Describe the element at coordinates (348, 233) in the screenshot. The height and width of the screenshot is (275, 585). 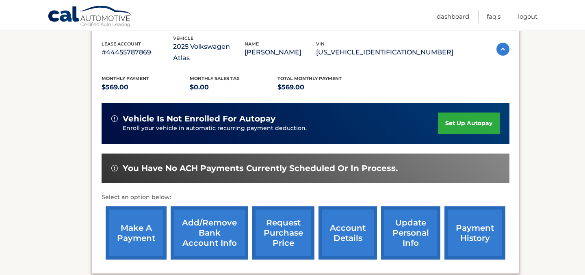
I see `a: account details` at that location.